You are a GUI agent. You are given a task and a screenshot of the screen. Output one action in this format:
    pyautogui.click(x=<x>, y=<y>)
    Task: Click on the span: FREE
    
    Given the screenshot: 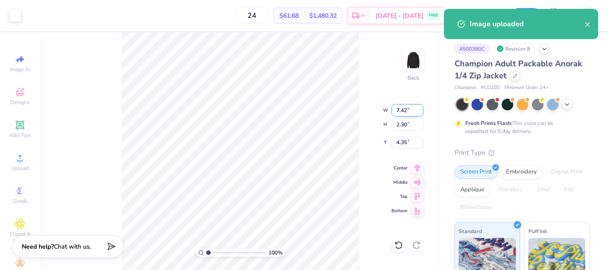 What is the action you would take?
    pyautogui.click(x=434, y=16)
    